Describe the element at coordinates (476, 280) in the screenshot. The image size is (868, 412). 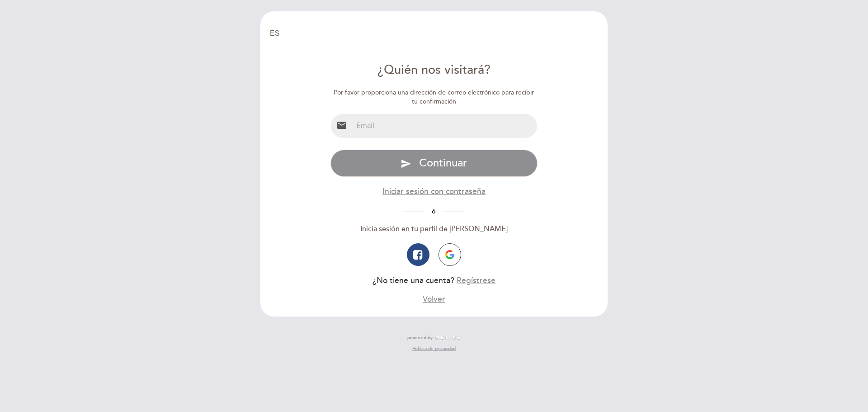
I see `button: Regístrese` at that location.